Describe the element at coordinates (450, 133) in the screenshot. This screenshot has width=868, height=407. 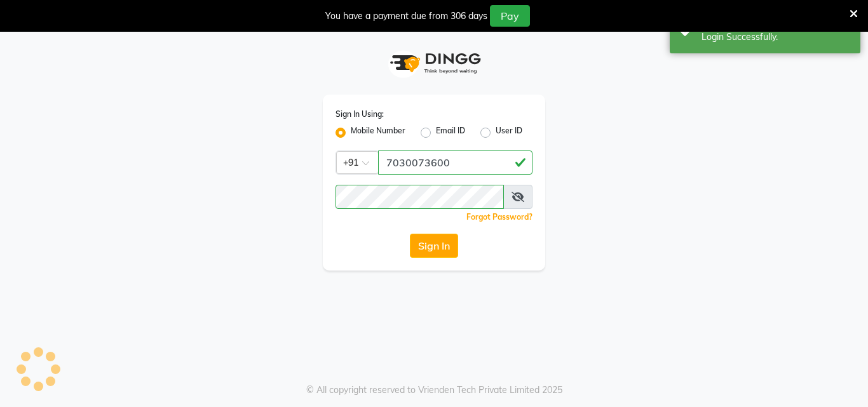
I see `label: Email ID` at that location.